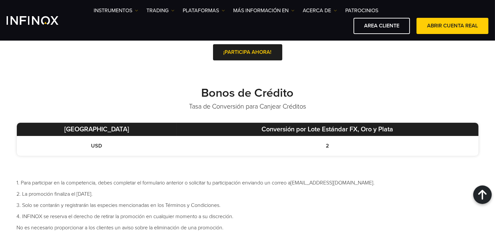 This screenshot has width=495, height=232. Describe the element at coordinates (116, 11) in the screenshot. I see `a: Instrumentos` at that location.